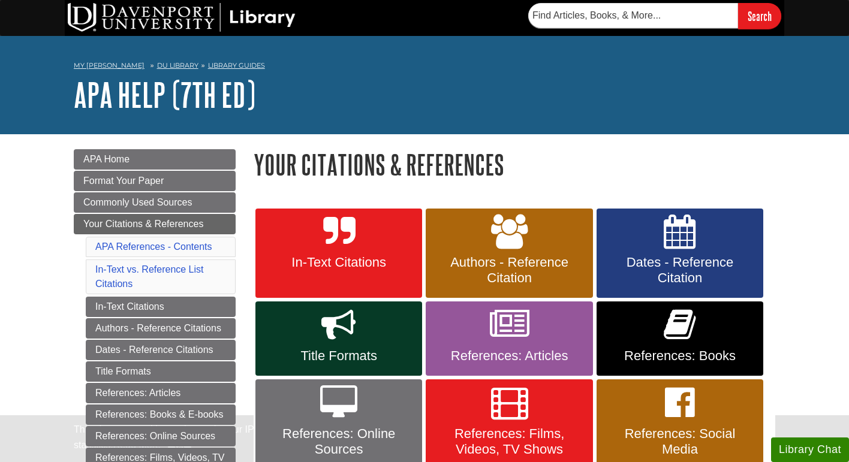 This screenshot has width=849, height=462. Describe the element at coordinates (153, 246) in the screenshot. I see `a: APA References - Contents` at that location.